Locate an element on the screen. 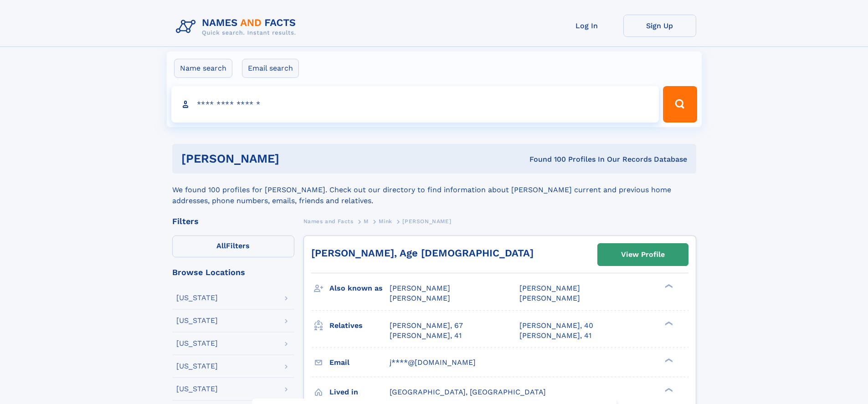  a: View Profile is located at coordinates (643, 255).